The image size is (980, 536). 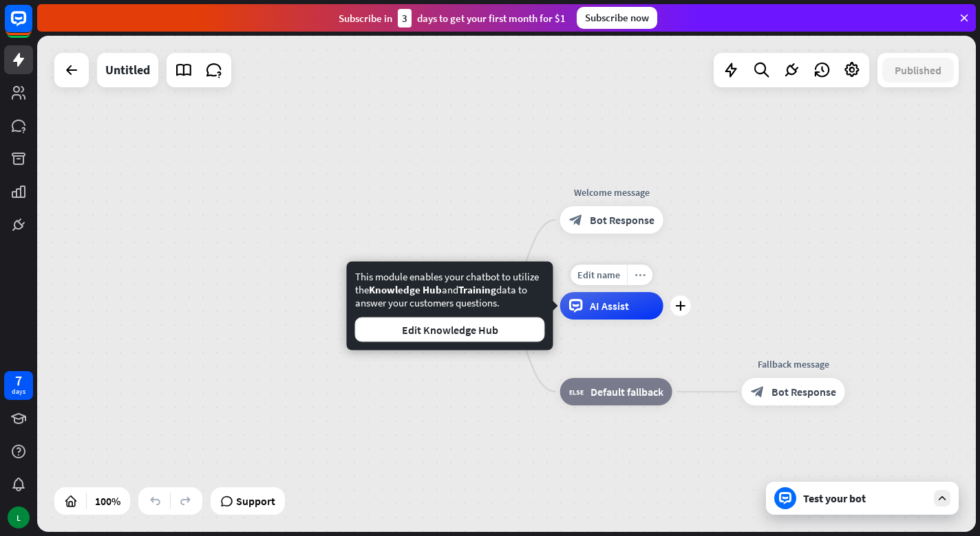 What do you see at coordinates (452, 18) in the screenshot?
I see `div: Subscribe in days to get your first month for $1` at bounding box center [452, 18].